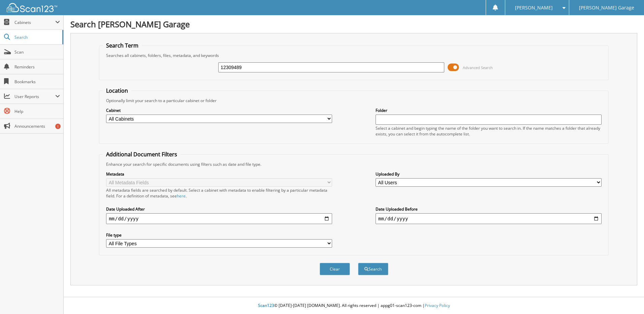 Image resolution: width=644 pixels, height=314 pixels. Describe the element at coordinates (37, 67) in the screenshot. I see `span: Reminders` at that location.